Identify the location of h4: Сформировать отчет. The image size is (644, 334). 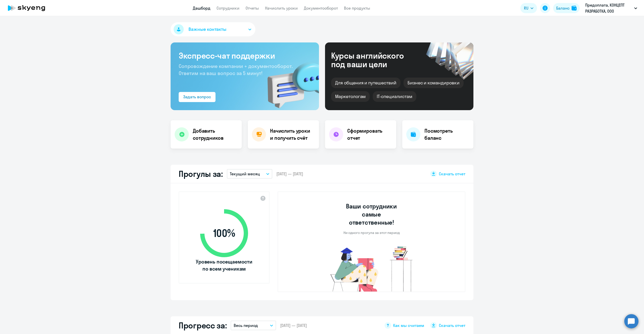
(370, 135).